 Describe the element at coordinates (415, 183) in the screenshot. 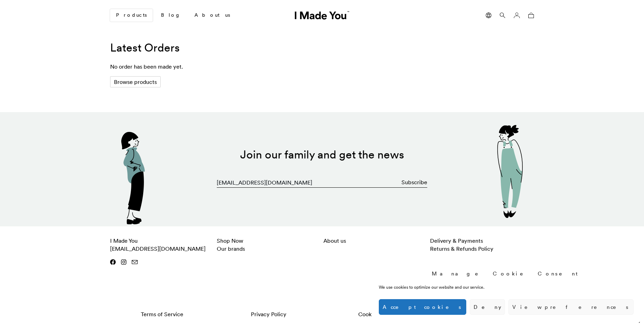

I see `button: Subscribe` at that location.